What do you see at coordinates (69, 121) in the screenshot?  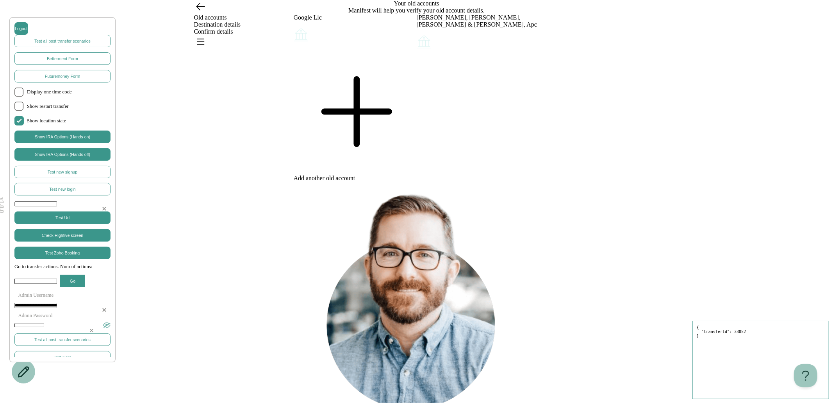 I see `span: Show location state` at bounding box center [69, 121].